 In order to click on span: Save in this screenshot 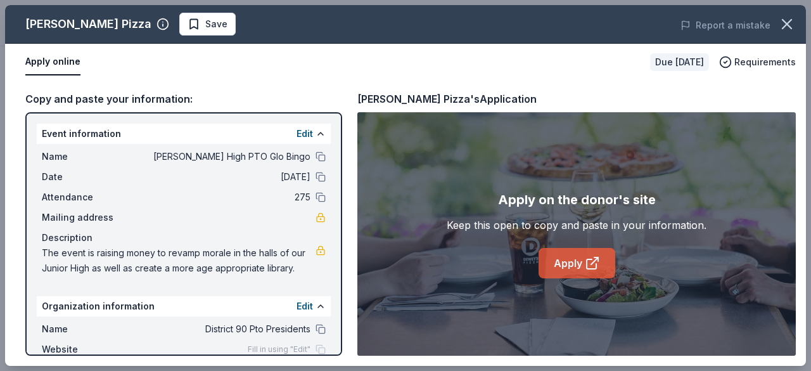, I will do `click(216, 24)`.